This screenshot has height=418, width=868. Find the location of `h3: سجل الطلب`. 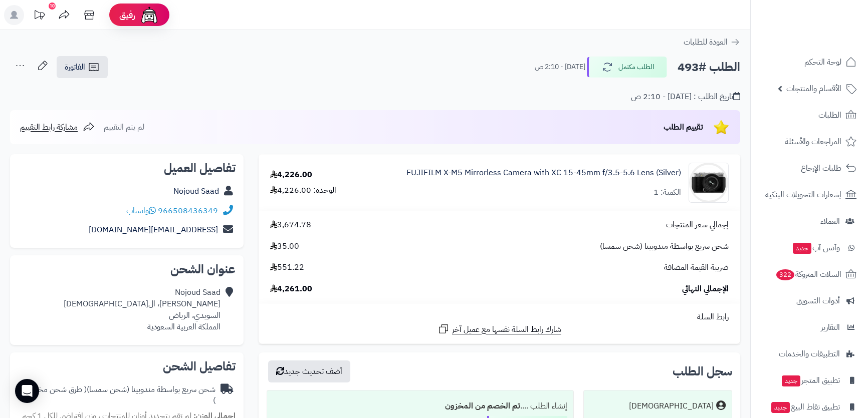

h3: سجل الطلب is located at coordinates (702, 372).